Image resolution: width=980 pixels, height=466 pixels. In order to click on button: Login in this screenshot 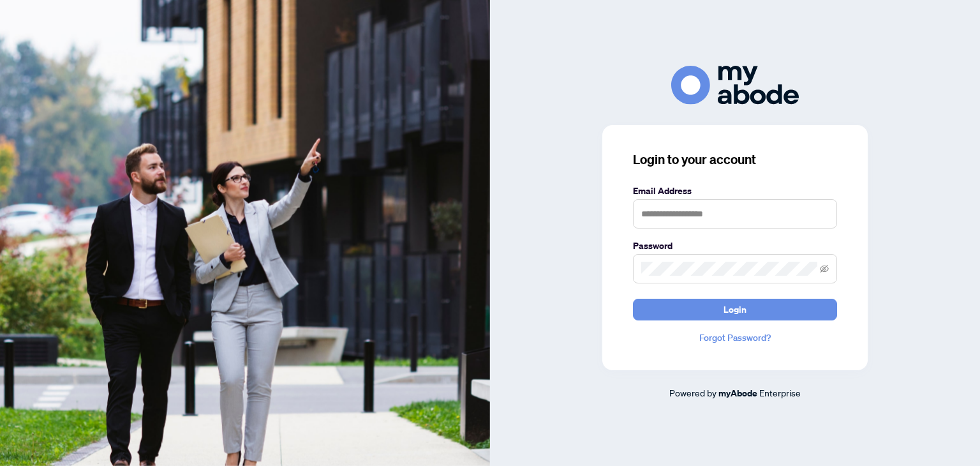, I will do `click(735, 309)`.